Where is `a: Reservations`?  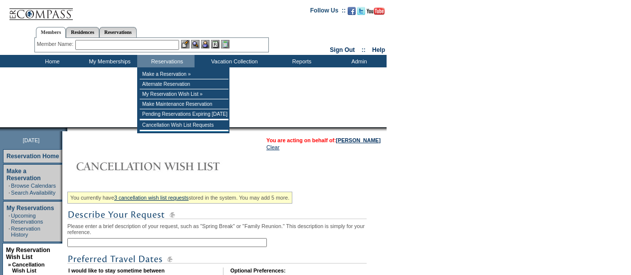 a: Reservations is located at coordinates (118, 32).